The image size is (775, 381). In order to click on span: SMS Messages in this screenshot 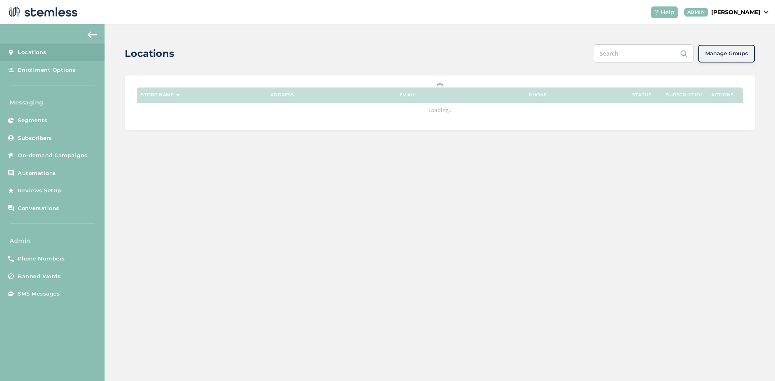, I will do `click(39, 294)`.